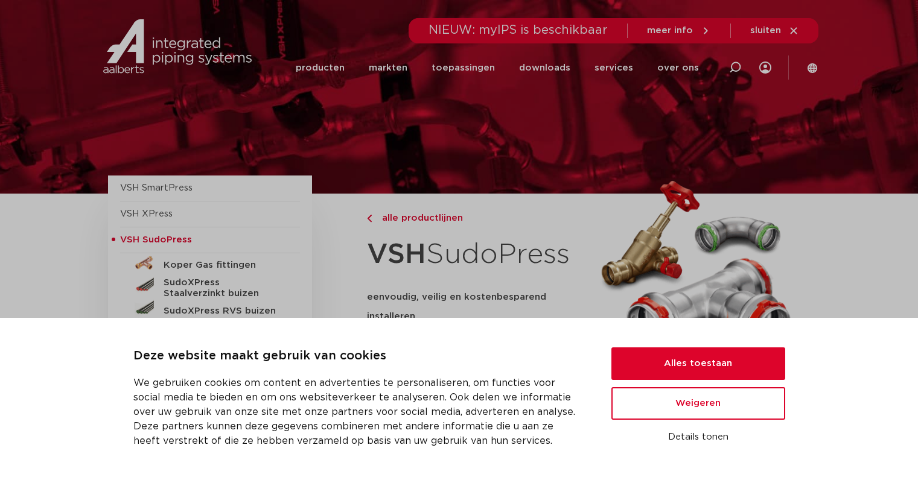 The image size is (918, 477). I want to click on a: SudoXPress RVS buizen, so click(210, 309).